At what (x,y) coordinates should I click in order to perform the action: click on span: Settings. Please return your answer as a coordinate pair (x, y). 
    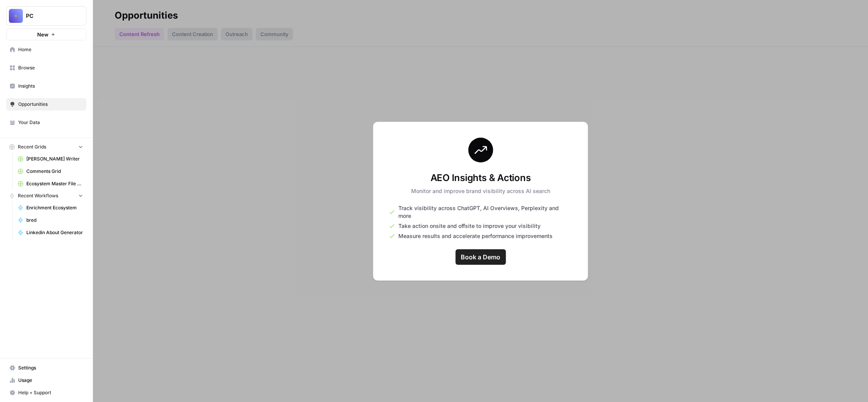
    Looking at the image, I should click on (50, 369).